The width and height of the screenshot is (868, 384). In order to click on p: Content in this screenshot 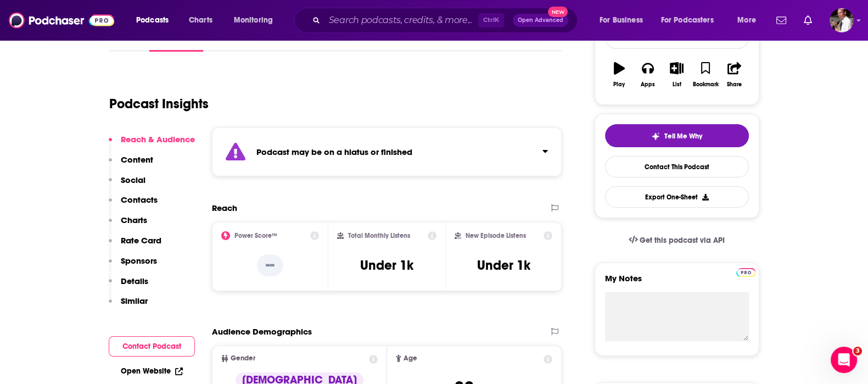, I will do `click(136, 159)`.